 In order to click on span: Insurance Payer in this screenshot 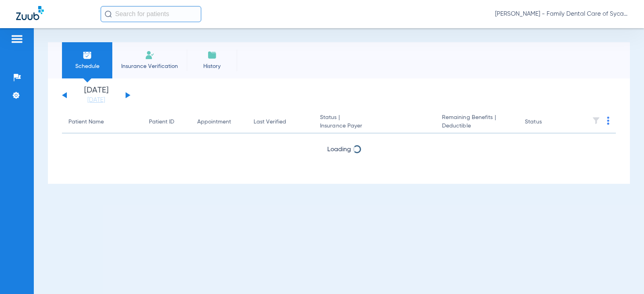, I will do `click(375, 126)`.